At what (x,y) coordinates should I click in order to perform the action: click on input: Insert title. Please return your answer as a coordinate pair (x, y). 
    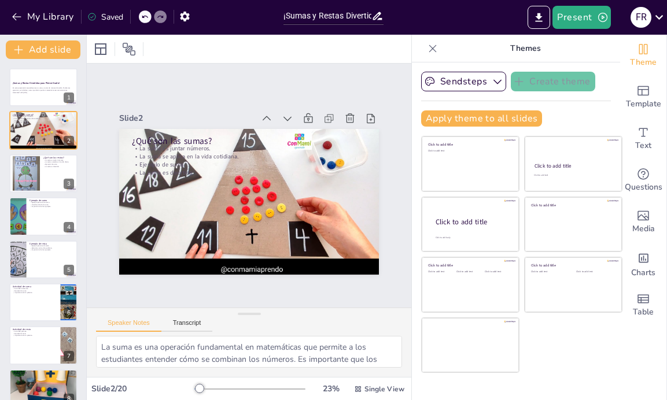
    Looking at the image, I should click on (327, 16).